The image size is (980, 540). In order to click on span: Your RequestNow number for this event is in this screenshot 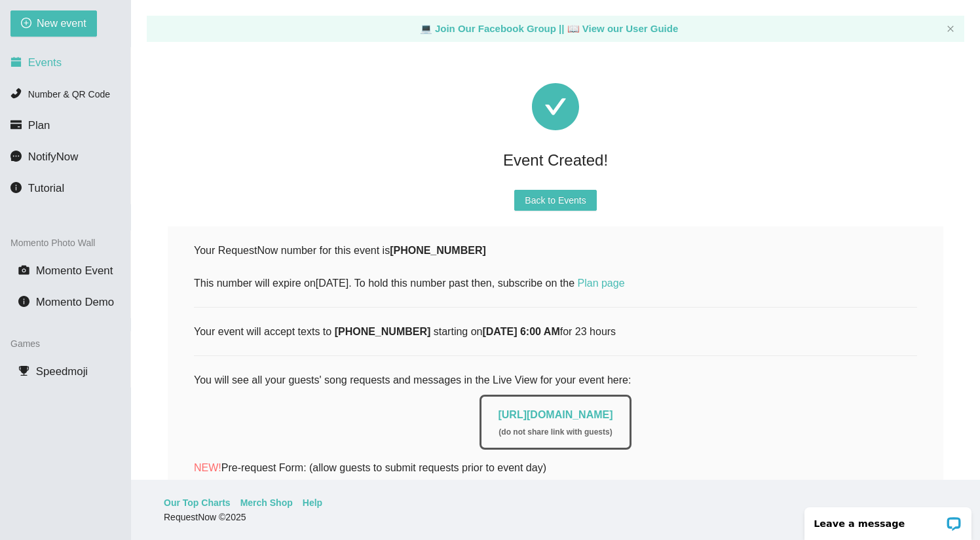, I will do `click(340, 251)`.